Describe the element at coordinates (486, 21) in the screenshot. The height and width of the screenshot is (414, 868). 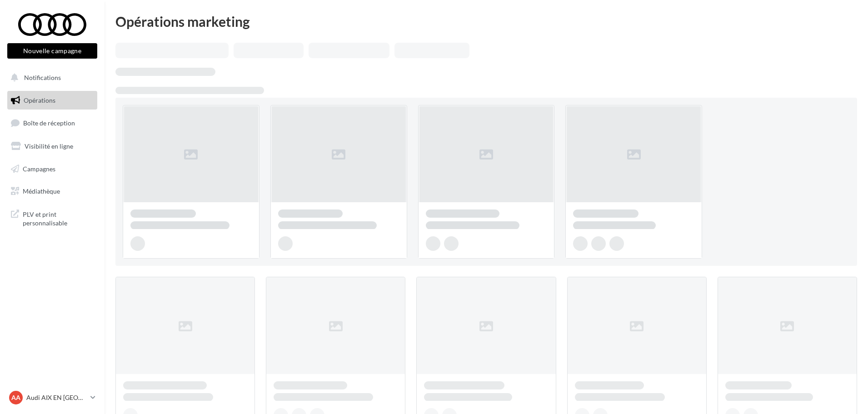
I see `div: Opérations marketing` at that location.